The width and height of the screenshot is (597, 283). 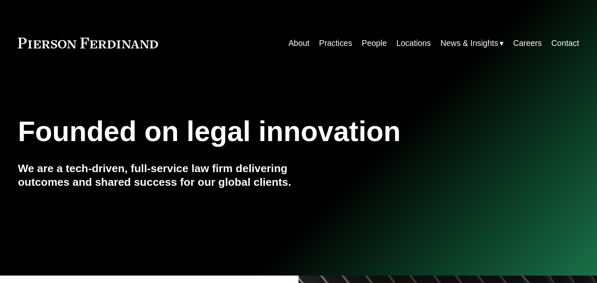 What do you see at coordinates (158, 176) in the screenshot?
I see `h4: We are a tech-driven, full-service law firm delivering outcomes and shared success for our global...` at bounding box center [158, 176].